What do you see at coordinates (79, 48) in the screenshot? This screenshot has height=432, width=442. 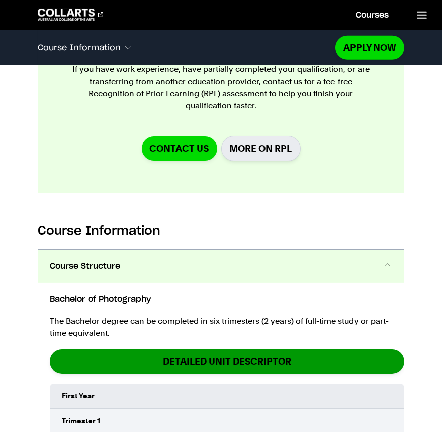 I see `span: Course Information` at bounding box center [79, 48].